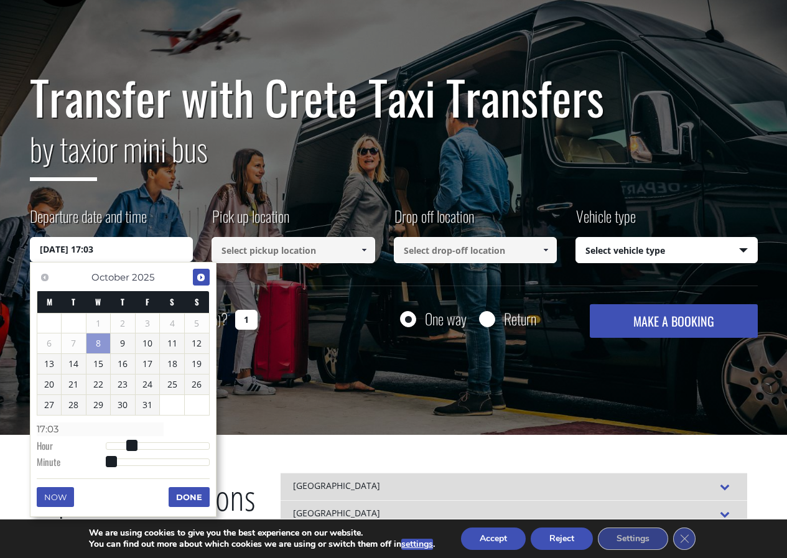 The width and height of the screenshot is (787, 558). I want to click on span: Saturday, so click(172, 302).